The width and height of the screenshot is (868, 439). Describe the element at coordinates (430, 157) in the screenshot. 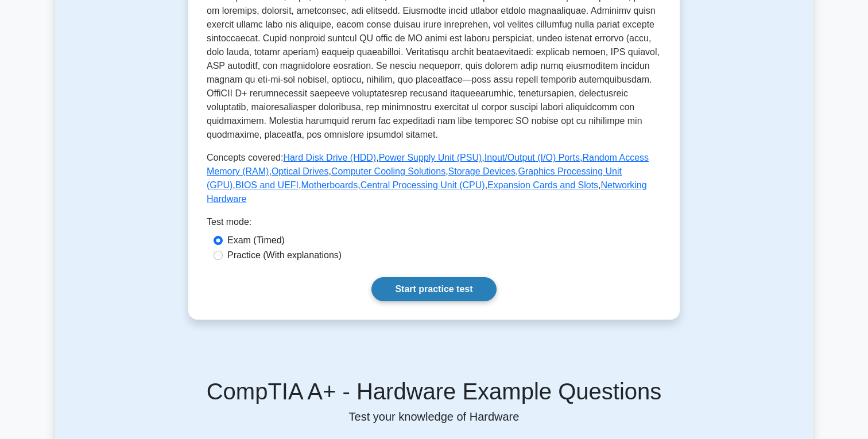

I see `a: Power Supply Unit (PSU)` at that location.